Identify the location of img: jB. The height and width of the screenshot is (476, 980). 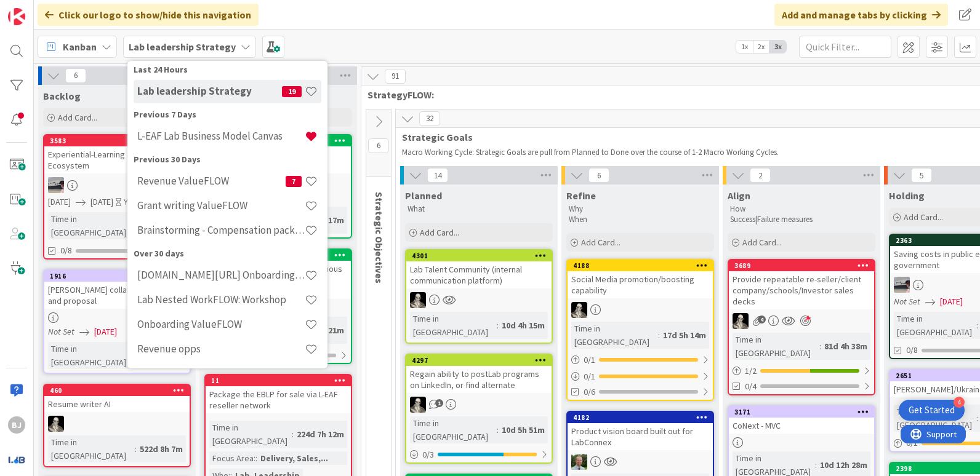
(902, 285).